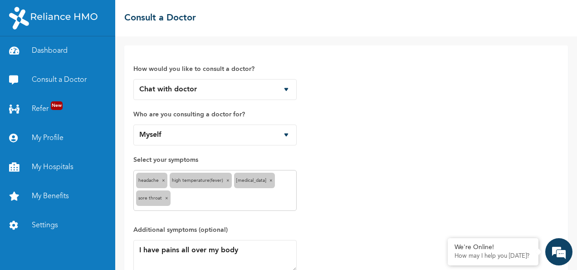  I want to click on div: High temperature(Fever), so click(201, 180).